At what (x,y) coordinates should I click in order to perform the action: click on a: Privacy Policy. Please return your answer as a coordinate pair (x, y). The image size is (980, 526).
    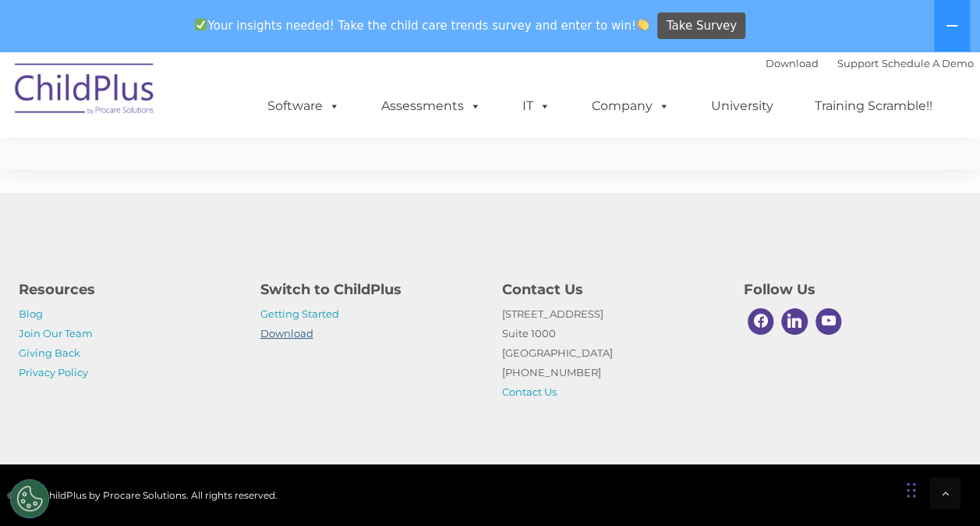
    Looking at the image, I should click on (53, 372).